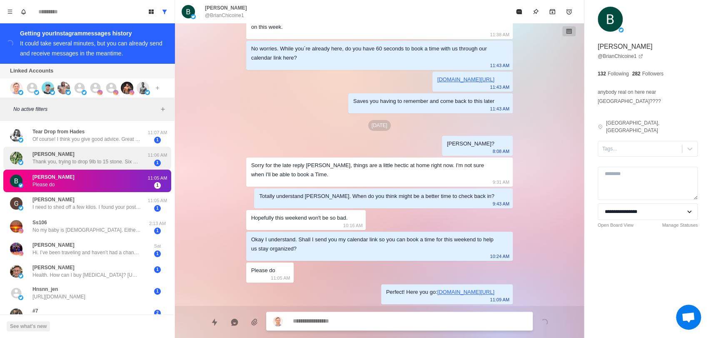  What do you see at coordinates (552, 12) in the screenshot?
I see `button: Archive` at bounding box center [552, 12].